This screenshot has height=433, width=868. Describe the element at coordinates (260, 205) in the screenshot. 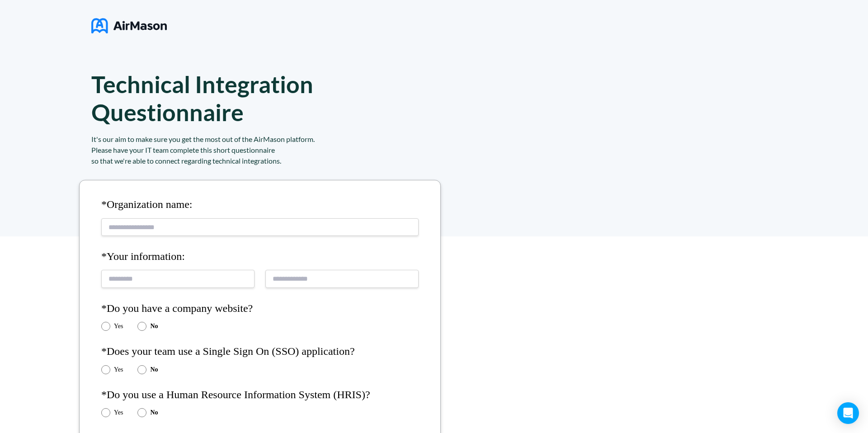

I see `h4: *Organization name:` at that location.